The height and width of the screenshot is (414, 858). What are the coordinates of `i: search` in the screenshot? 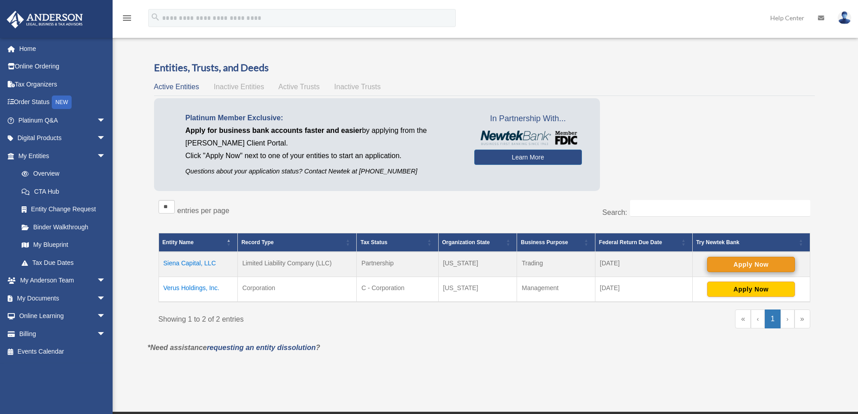 It's located at (155, 17).